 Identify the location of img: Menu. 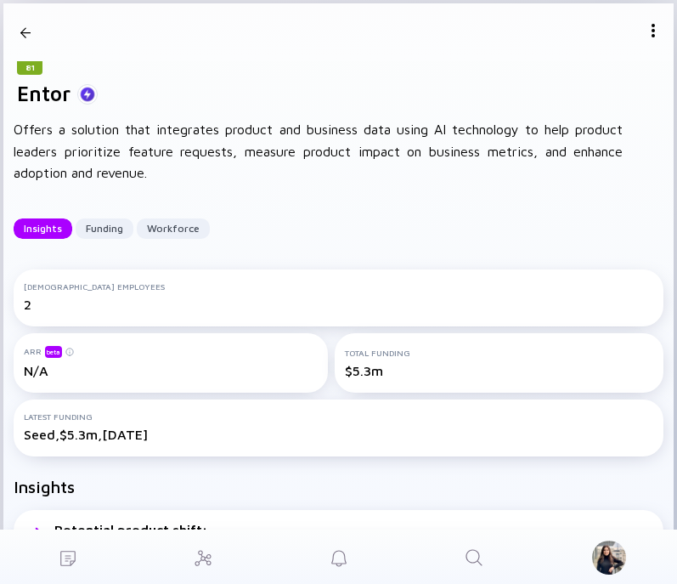
(654, 31).